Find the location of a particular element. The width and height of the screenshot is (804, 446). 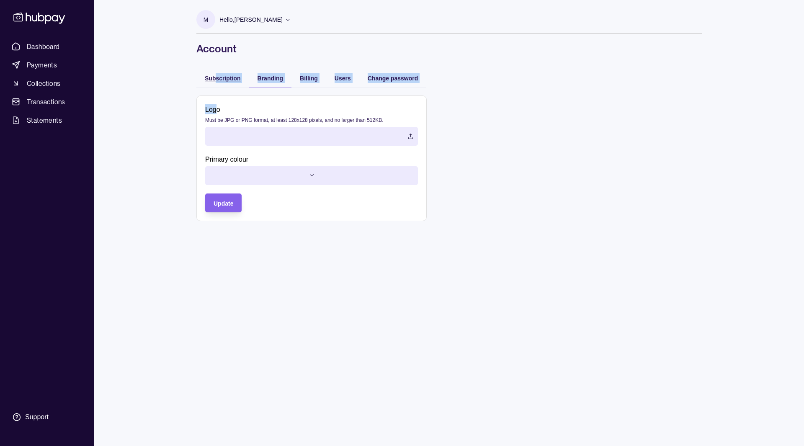

span: Transactions is located at coordinates (46, 102).